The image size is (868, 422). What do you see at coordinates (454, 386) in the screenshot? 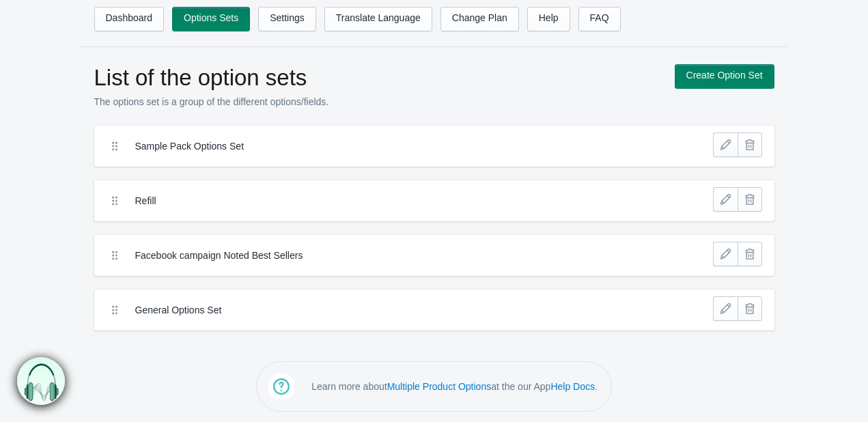
I see `p: Learn more about at the our App .` at bounding box center [454, 386].